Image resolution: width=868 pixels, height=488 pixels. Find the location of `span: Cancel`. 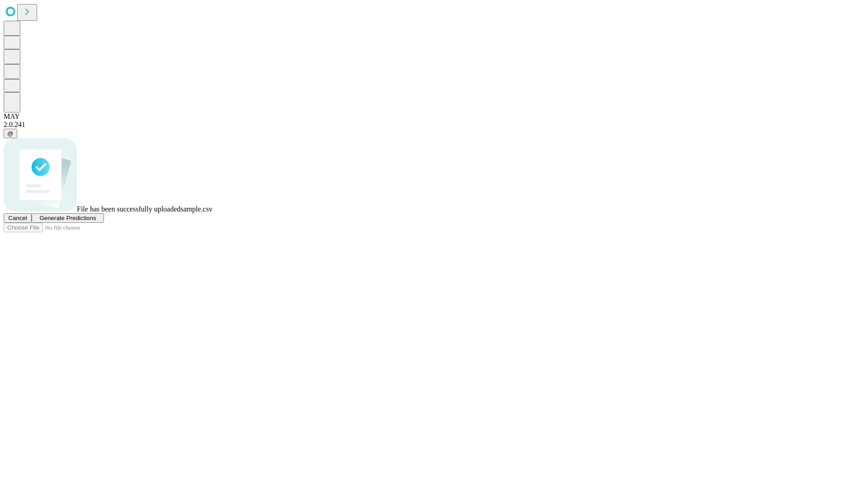

span: Cancel is located at coordinates (18, 218).